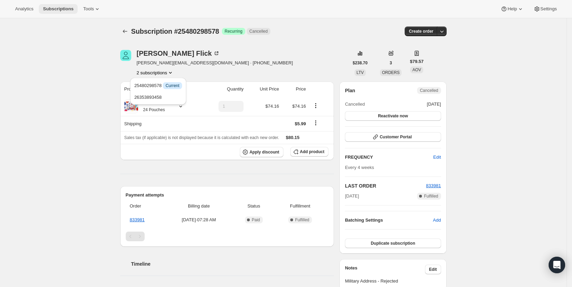  I want to click on span: Duplicate subscription, so click(393, 243).